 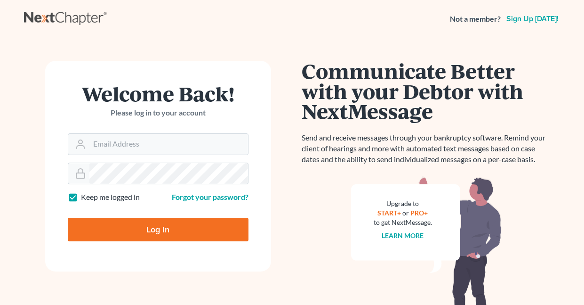 What do you see at coordinates (403, 222) in the screenshot?
I see `div: to get NextMessage.` at bounding box center [403, 222].